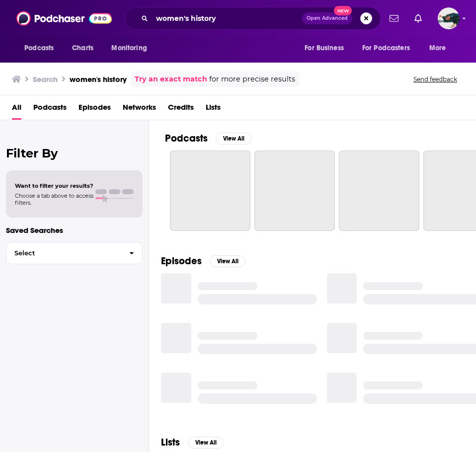 The width and height of the screenshot is (476, 452). What do you see at coordinates (16, 109) in the screenshot?
I see `a: All` at bounding box center [16, 109].